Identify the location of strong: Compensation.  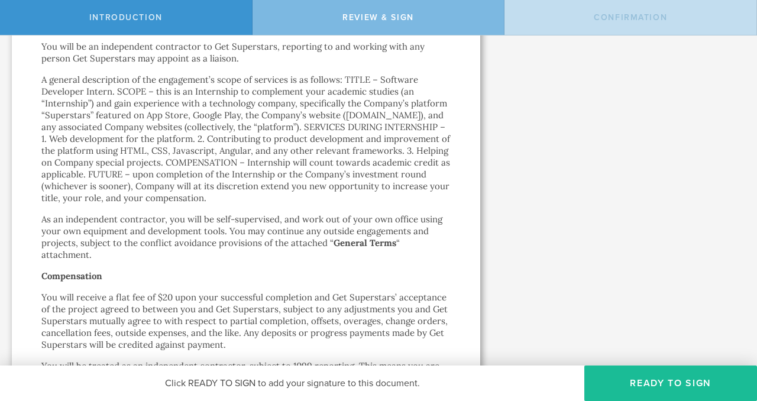
(72, 276).